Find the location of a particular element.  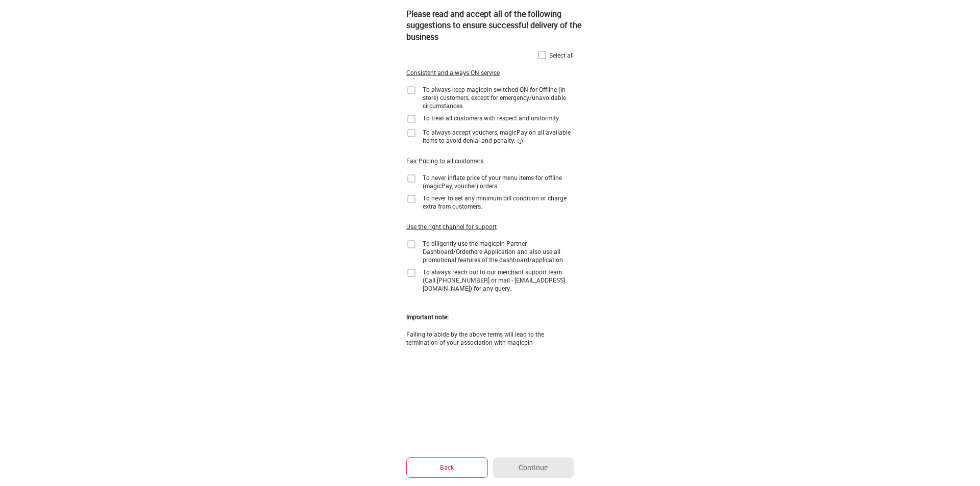

button: Back is located at coordinates (447, 467).